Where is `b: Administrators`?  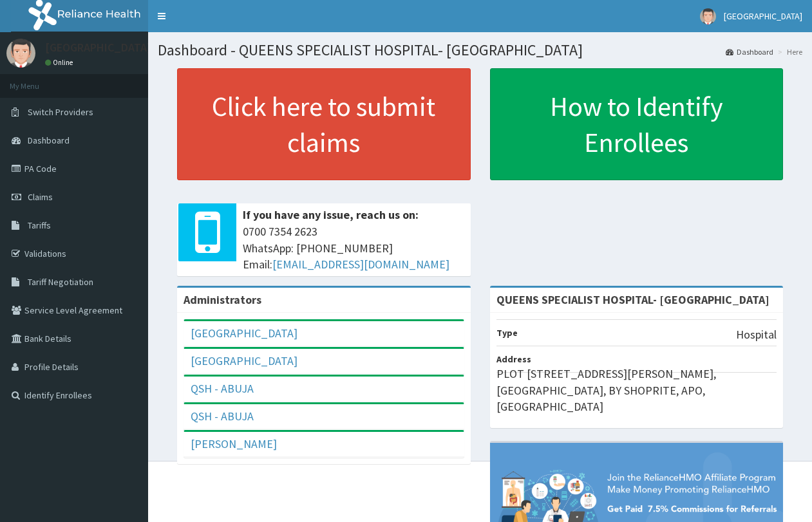 b: Administrators is located at coordinates (222, 300).